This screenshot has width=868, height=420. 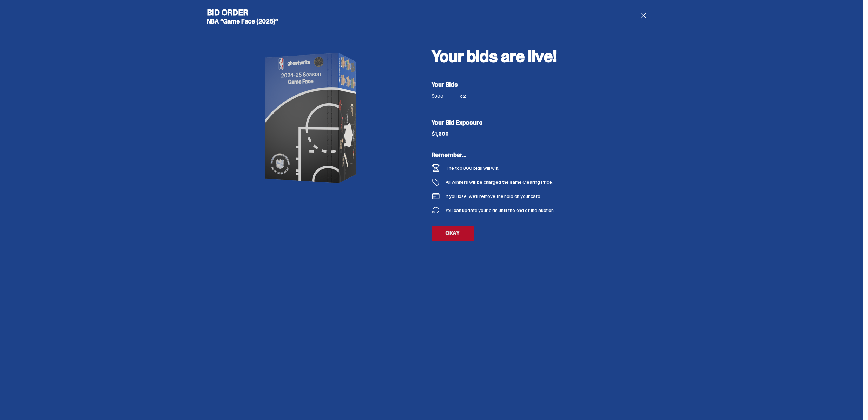 What do you see at coordinates (465, 98) in the screenshot?
I see `div: x 2` at bounding box center [465, 98].